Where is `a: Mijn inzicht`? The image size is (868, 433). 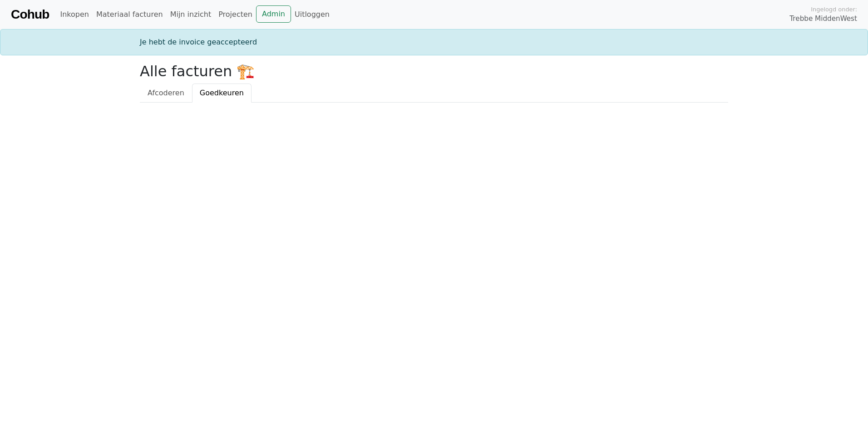
a: Mijn inzicht is located at coordinates (191, 15).